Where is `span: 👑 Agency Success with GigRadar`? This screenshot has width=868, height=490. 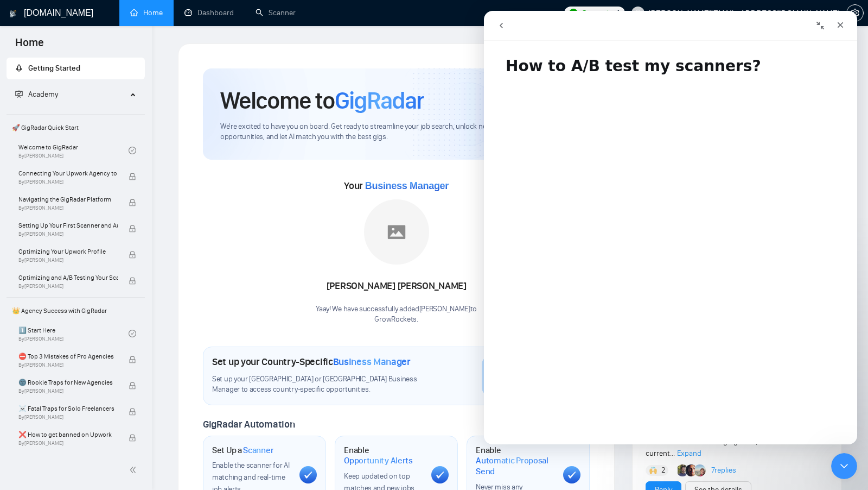 span: 👑 Agency Success with GigRadar is located at coordinates (75, 311).